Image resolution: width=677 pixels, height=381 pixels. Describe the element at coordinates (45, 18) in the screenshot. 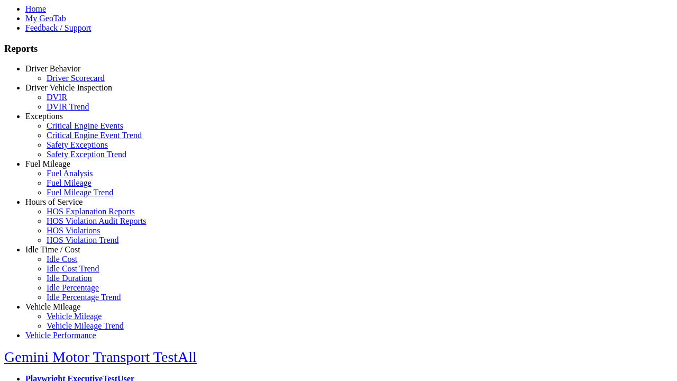

I see `a: My GeoTab` at that location.